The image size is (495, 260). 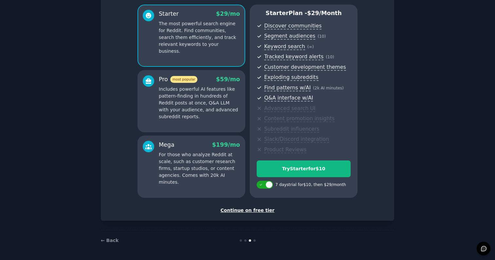 I want to click on span: $ 29 /mo, so click(x=228, y=14).